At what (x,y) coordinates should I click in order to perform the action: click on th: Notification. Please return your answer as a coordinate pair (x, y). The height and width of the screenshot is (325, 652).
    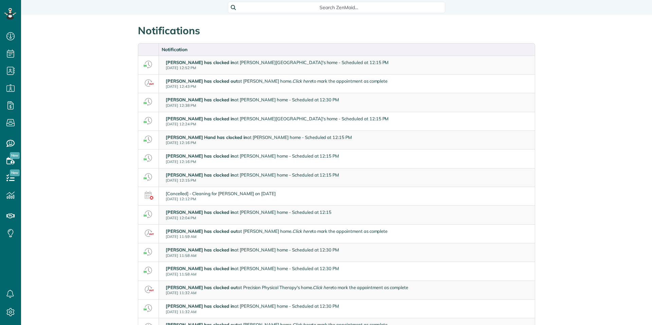
    Looking at the image, I should click on (347, 50).